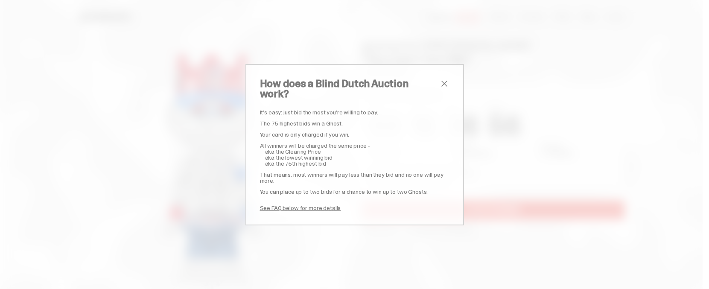  What do you see at coordinates (354, 145) in the screenshot?
I see `p: All winners will be charged the same price -` at bounding box center [354, 145].